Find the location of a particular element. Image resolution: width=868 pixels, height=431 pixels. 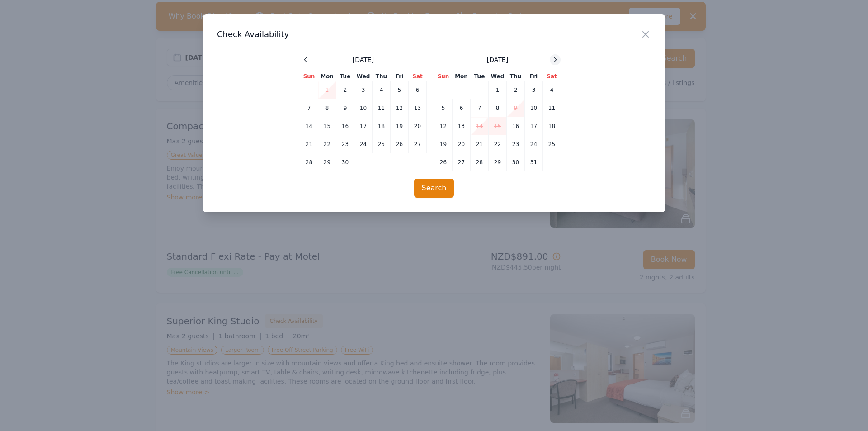

h3: Check Availability is located at coordinates (434, 34).